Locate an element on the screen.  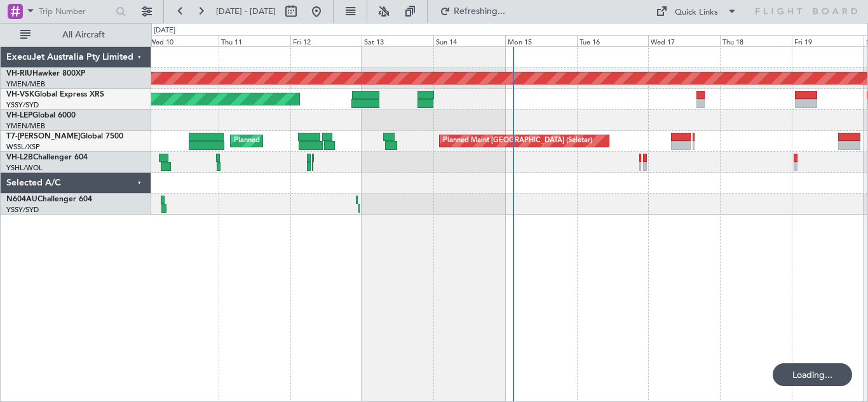
div: Fri 12 is located at coordinates (326, 41).